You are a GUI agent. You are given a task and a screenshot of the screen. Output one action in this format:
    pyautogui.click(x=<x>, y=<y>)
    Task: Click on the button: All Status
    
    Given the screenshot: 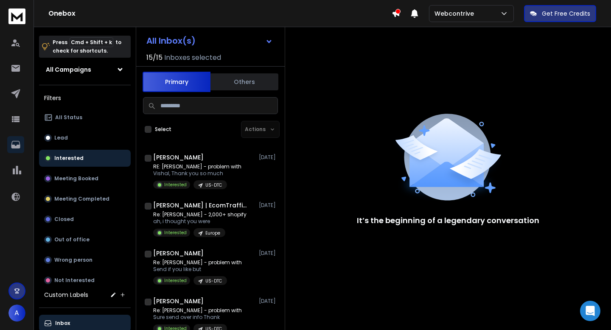 What is the action you would take?
    pyautogui.click(x=85, y=118)
    